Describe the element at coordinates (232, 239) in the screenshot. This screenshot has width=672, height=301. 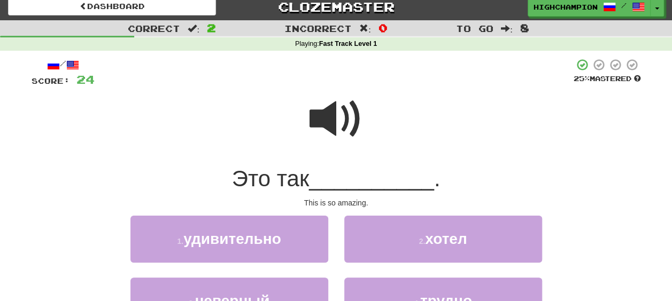
I see `span: удивительно` at that location.